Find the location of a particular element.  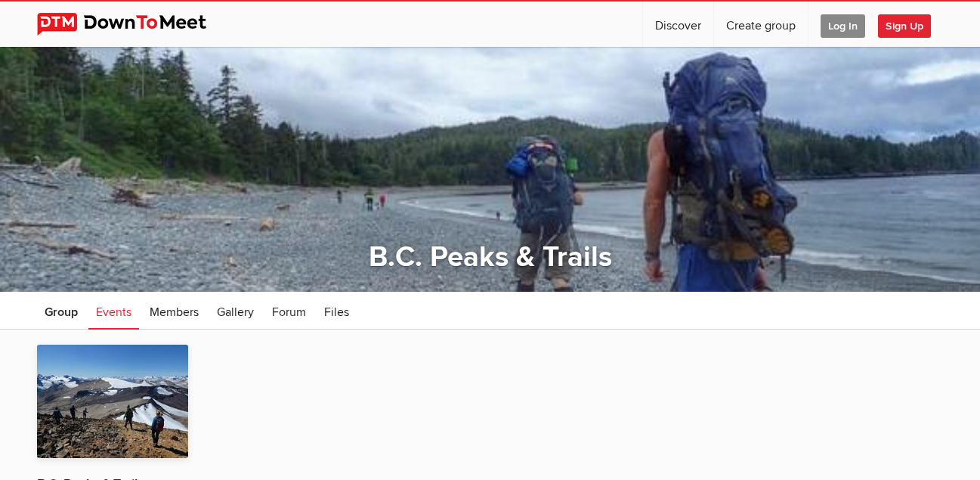

img: B.C. Peaks & Trails is located at coordinates (113, 401).